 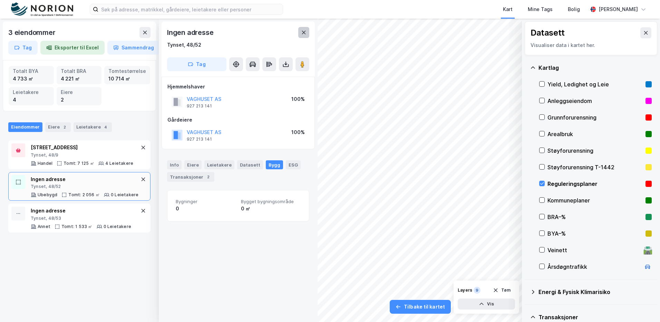 What do you see at coordinates (275, 165) in the screenshot?
I see `div: Bygg` at bounding box center [275, 165].